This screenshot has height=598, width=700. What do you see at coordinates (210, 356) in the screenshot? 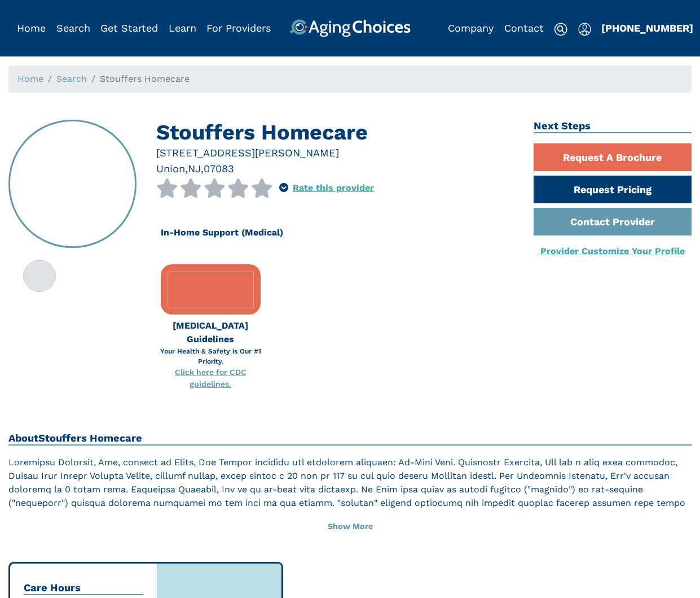
I see `div: Your Health & Safety is Our #1 Priority.` at bounding box center [210, 356].